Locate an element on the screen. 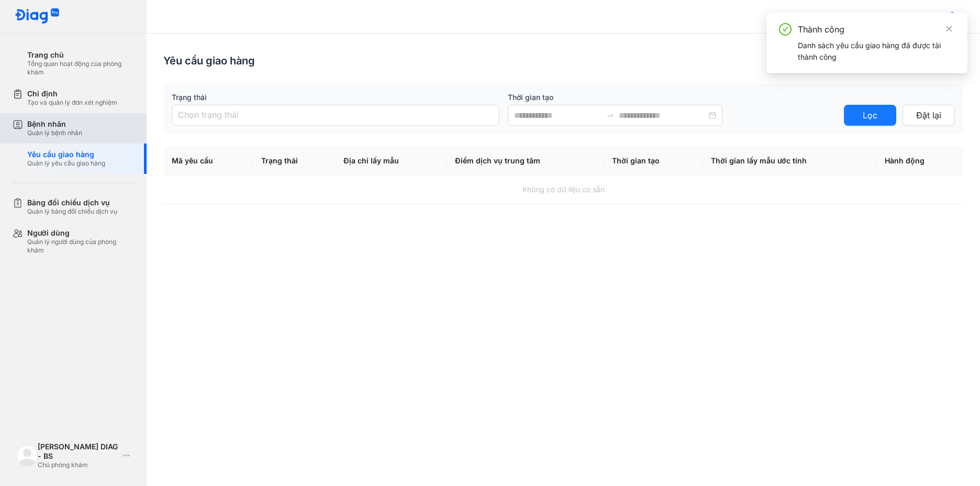  div: Quản lý bệnh nhân is located at coordinates (55, 133).